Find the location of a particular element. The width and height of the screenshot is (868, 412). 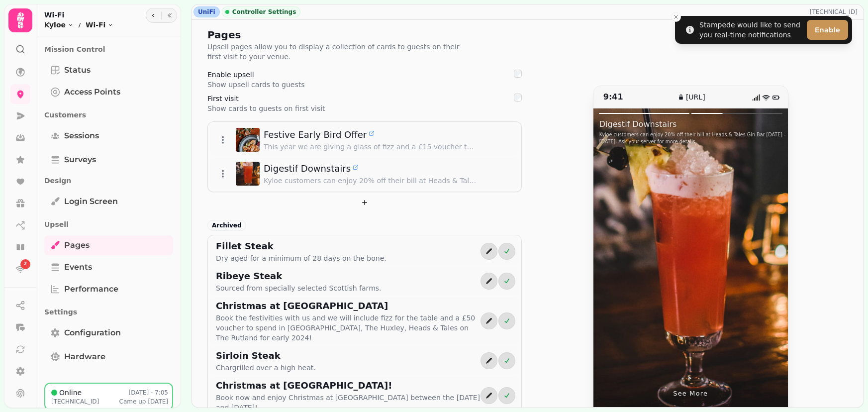

a: Access Points is located at coordinates (108, 92).